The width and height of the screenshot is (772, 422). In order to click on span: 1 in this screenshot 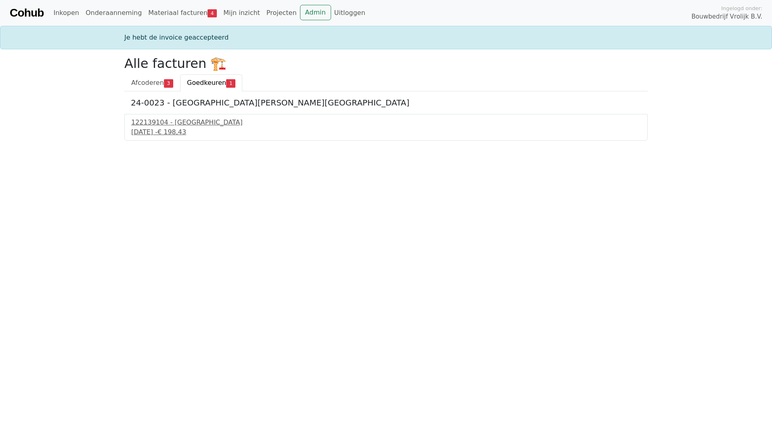, I will do `click(231, 83)`.